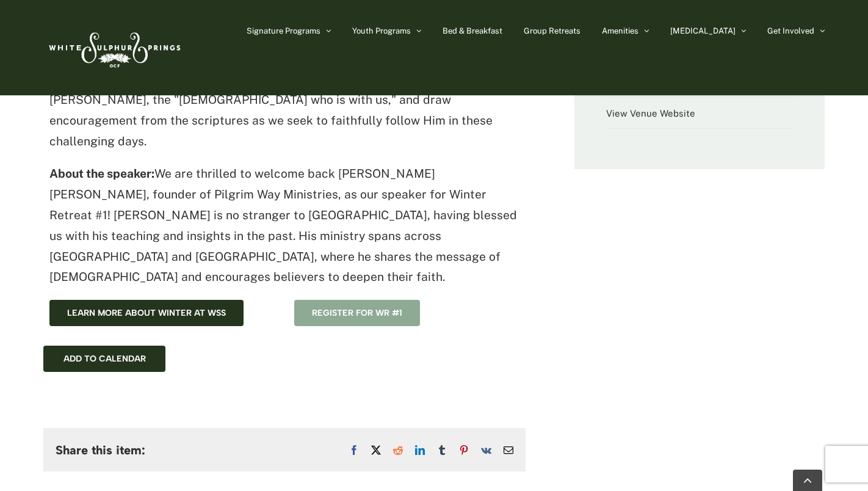 The height and width of the screenshot is (491, 868). What do you see at coordinates (146, 312) in the screenshot?
I see `span: Learn more about winter at WSS` at bounding box center [146, 312].